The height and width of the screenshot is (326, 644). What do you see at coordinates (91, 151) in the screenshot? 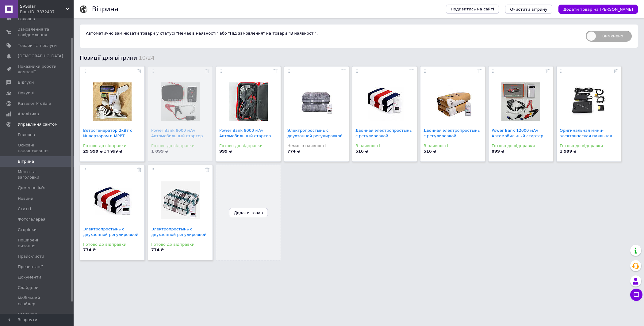
I see `b: 29 999` at bounding box center [91, 151].